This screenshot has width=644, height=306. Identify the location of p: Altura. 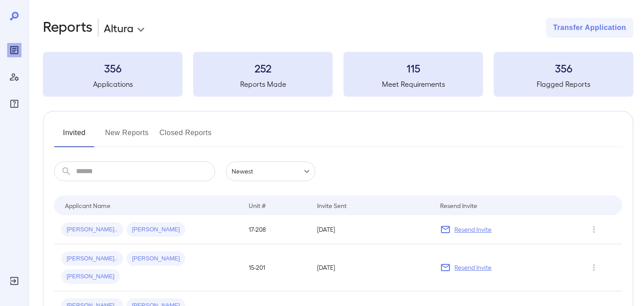
(119, 28).